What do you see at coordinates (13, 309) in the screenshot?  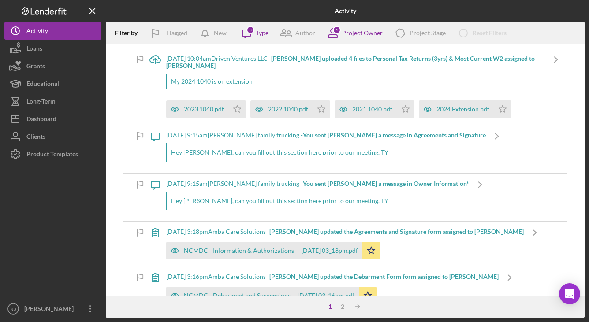 I see `text: NB` at bounding box center [13, 309].